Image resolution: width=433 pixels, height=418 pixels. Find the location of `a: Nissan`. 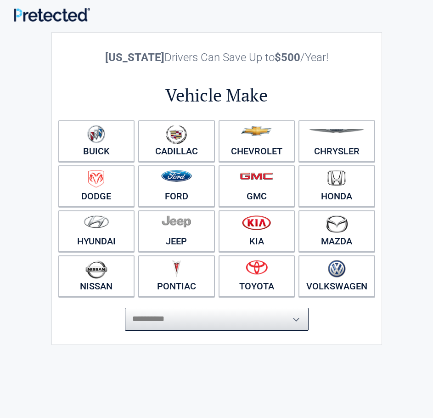

a: Nissan is located at coordinates (96, 276).